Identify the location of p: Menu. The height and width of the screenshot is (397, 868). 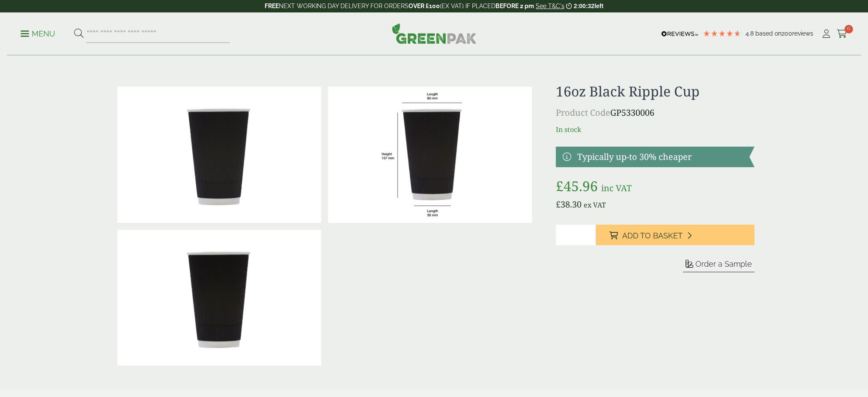
(37, 34).